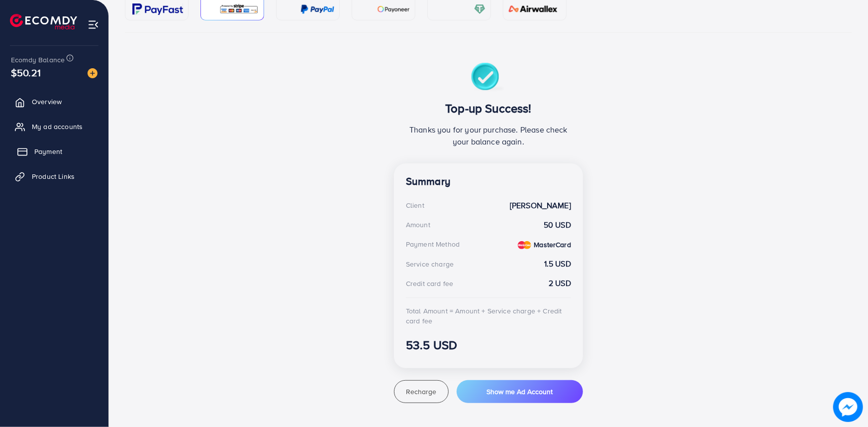  Describe the element at coordinates (38, 60) in the screenshot. I see `span: Ecomdy Balance` at that location.